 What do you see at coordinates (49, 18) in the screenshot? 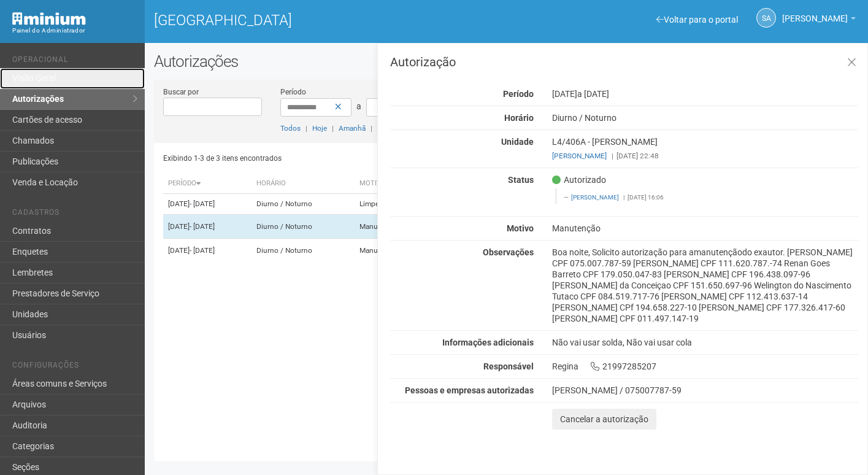
I see `img: Minium` at bounding box center [49, 18].